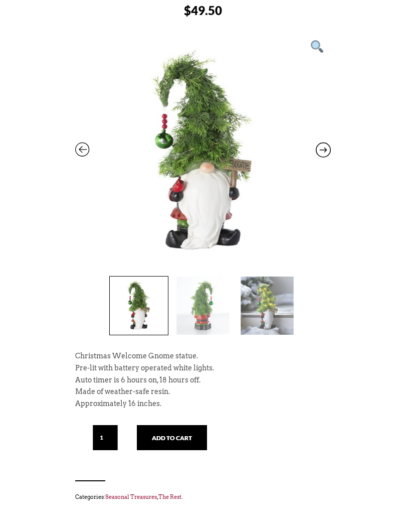 This screenshot has height=532, width=406. I want to click on a: Seasonal Treasures, so click(131, 498).